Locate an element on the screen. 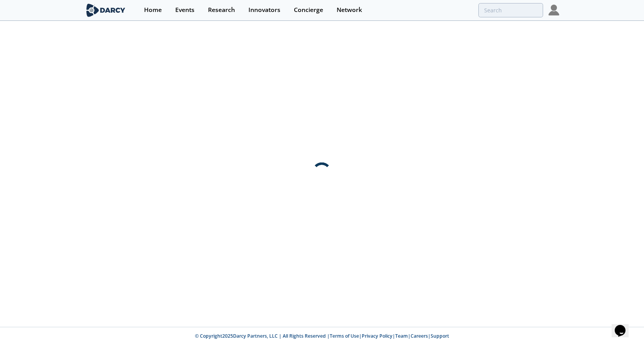 The width and height of the screenshot is (644, 345). div: Network is located at coordinates (349, 10).